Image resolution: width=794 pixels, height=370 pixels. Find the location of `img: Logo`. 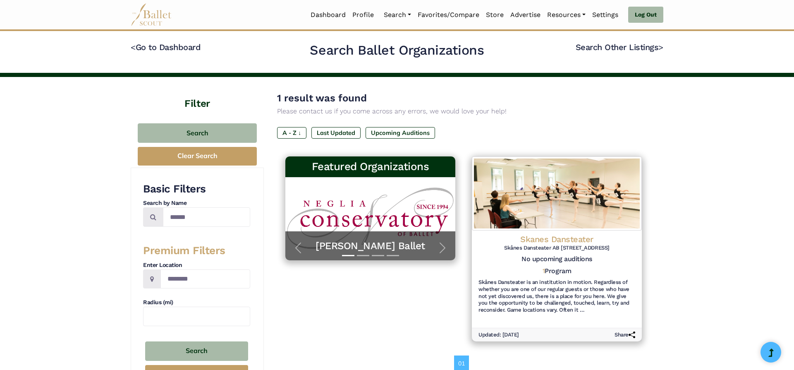

img: Logo is located at coordinates (557, 193).